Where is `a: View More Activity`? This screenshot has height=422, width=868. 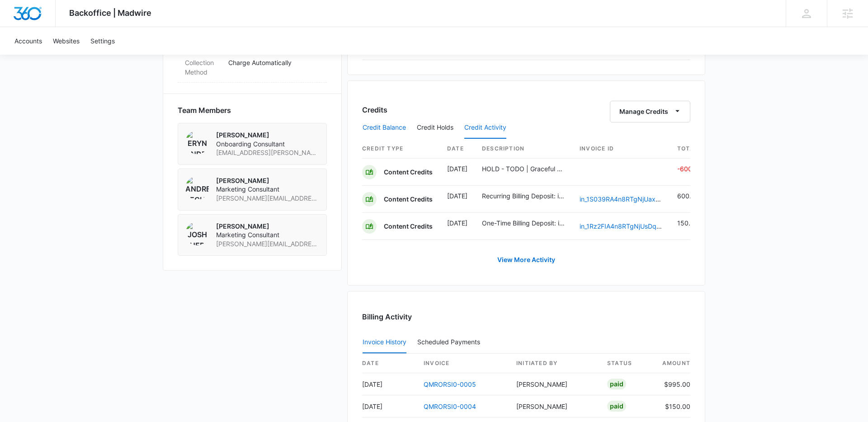 a: View More Activity is located at coordinates (526, 260).